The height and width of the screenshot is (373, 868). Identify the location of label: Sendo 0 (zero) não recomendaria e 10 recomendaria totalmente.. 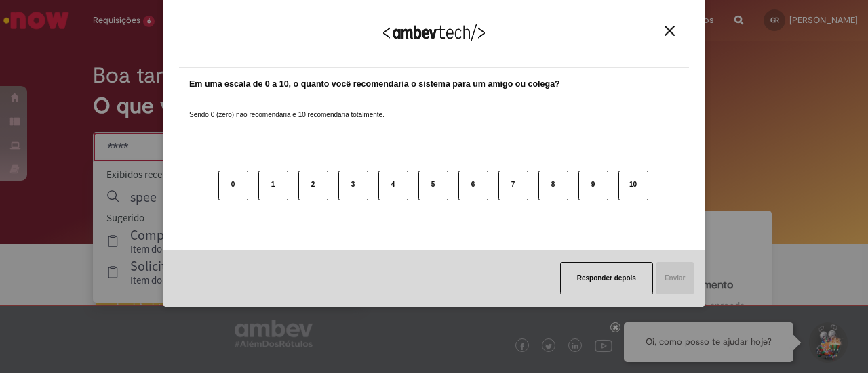
(287, 107).